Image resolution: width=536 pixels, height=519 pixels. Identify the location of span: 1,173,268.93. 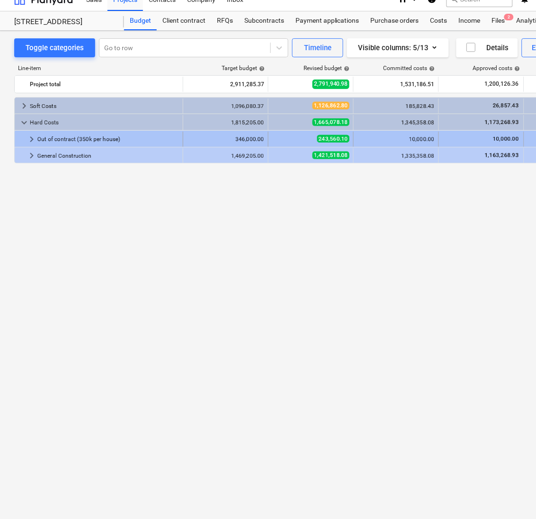
(502, 122).